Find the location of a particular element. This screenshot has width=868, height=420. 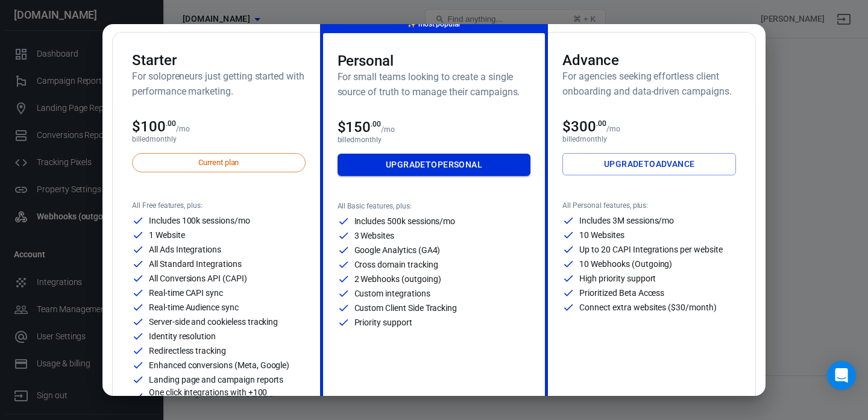

a: UpgradetoPersonal is located at coordinates (434, 165).